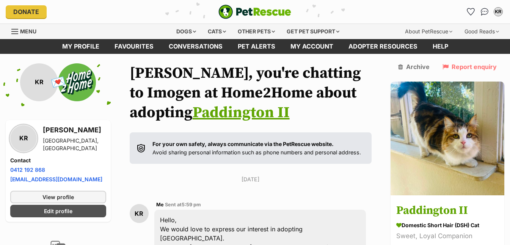 Image resolution: width=510 pixels, height=245 pixels. Describe the element at coordinates (448, 211) in the screenshot. I see `h3: Paddington II` at that location.